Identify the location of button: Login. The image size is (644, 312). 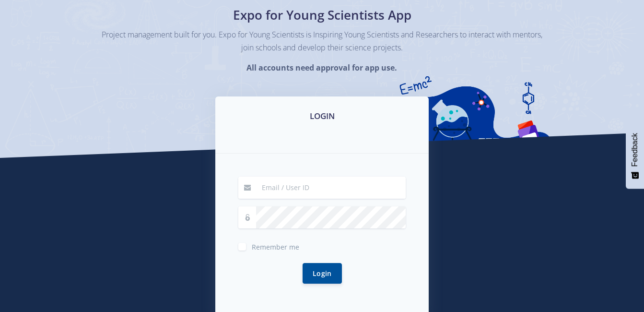
(322, 273).